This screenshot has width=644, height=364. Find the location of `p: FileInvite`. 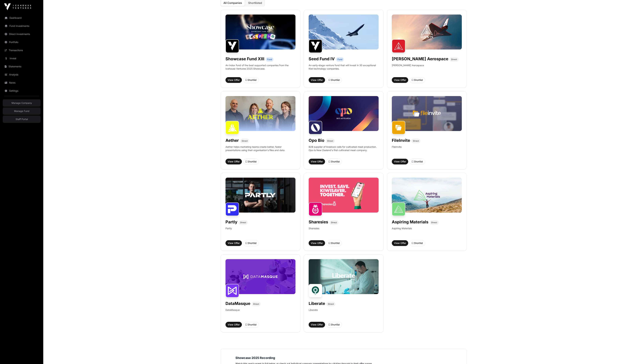

p: FileInvite is located at coordinates (397, 151).